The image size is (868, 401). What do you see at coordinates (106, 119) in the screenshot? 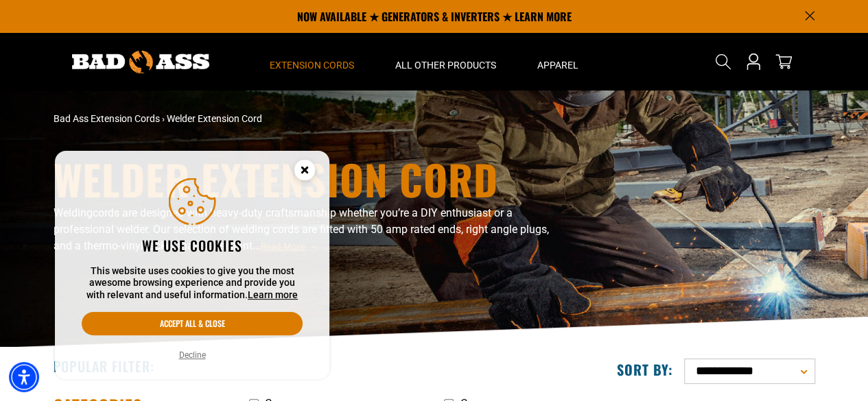
I see `a: Bad Ass Extension Cords` at bounding box center [106, 119].